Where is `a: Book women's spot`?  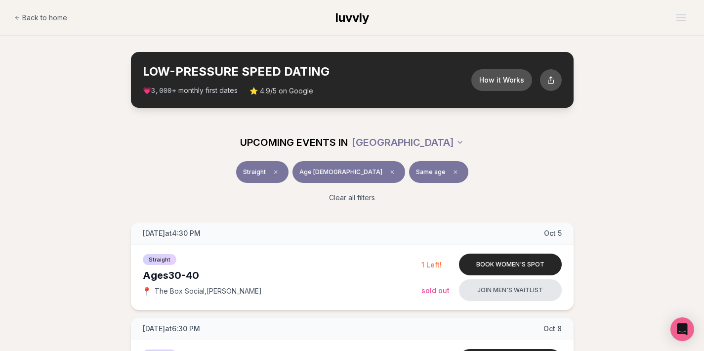
a: Book women's spot is located at coordinates (510, 264).